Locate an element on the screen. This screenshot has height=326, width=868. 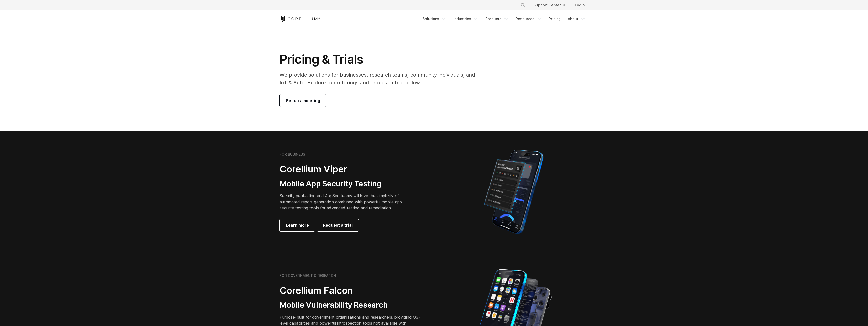
h2: Corellium Viper is located at coordinates (345, 169).